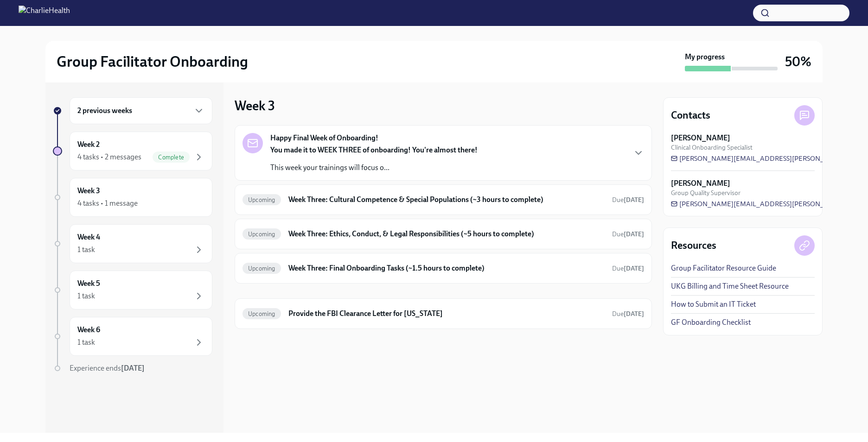 The height and width of the screenshot is (442, 868). Describe the element at coordinates (89, 144) in the screenshot. I see `h6: Week 2` at that location.